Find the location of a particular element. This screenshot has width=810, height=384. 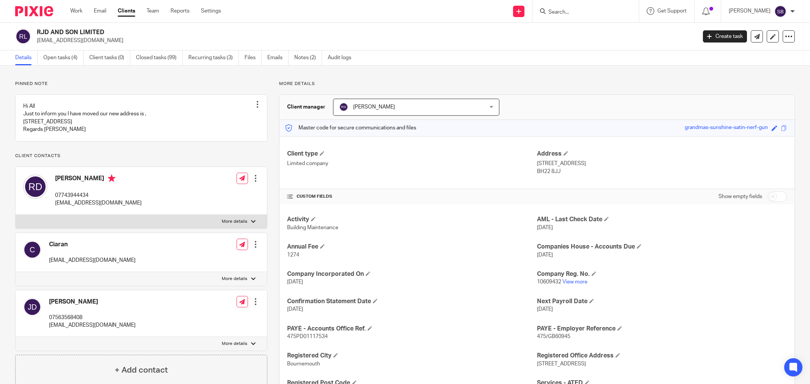

a: Files is located at coordinates (253, 58).